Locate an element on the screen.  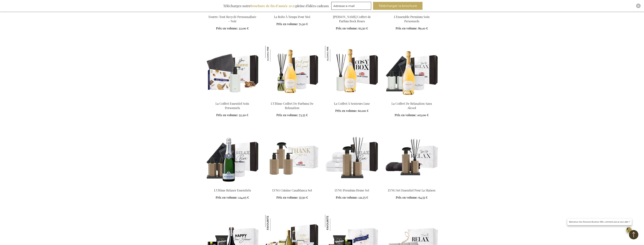
a: L'Ultime Relaxer Essentiels is located at coordinates (232, 190).